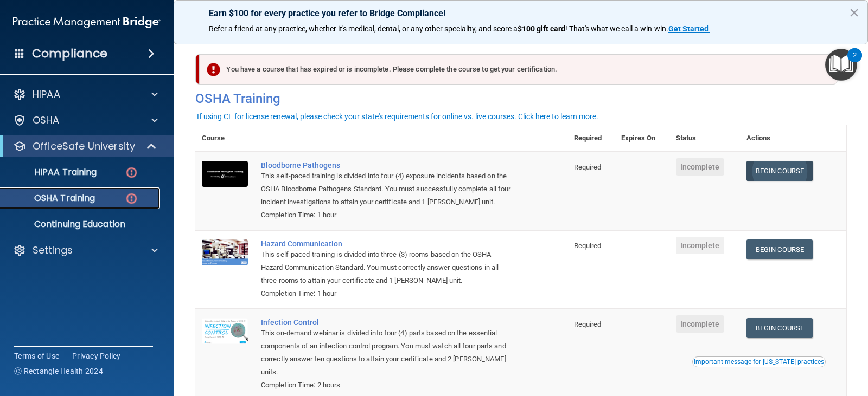  I want to click on a: Infection Control, so click(387, 322).